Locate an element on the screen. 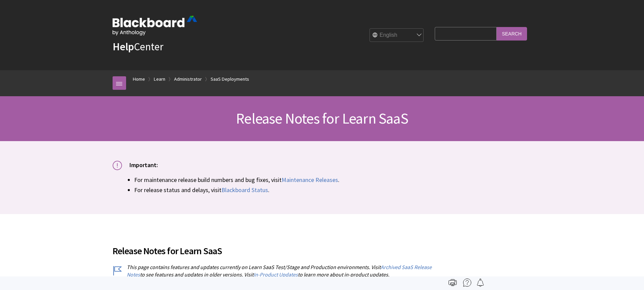 This screenshot has height=290, width=644. a: Home is located at coordinates (139, 79).